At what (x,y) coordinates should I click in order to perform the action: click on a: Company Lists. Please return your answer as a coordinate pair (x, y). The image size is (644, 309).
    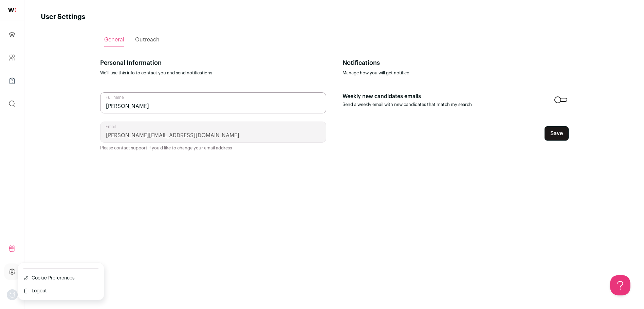
    Looking at the image, I should click on (12, 81).